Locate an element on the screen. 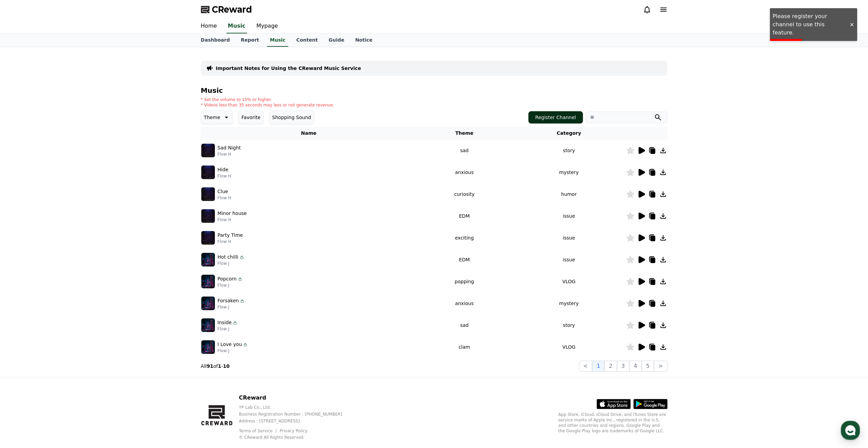 This screenshot has height=448, width=868. p: Hot chilli is located at coordinates (228, 257).